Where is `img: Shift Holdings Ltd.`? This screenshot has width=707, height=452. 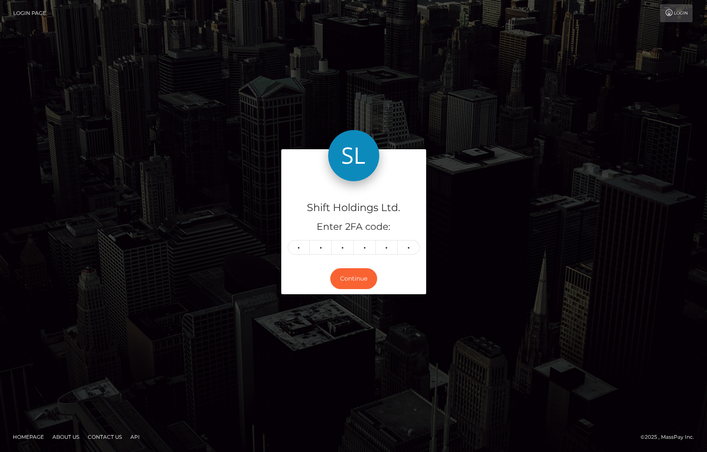
img: Shift Holdings Ltd. is located at coordinates (354, 156).